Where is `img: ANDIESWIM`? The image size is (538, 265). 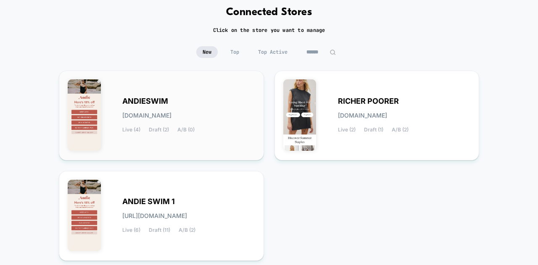 img: ANDIESWIM is located at coordinates (84, 115).